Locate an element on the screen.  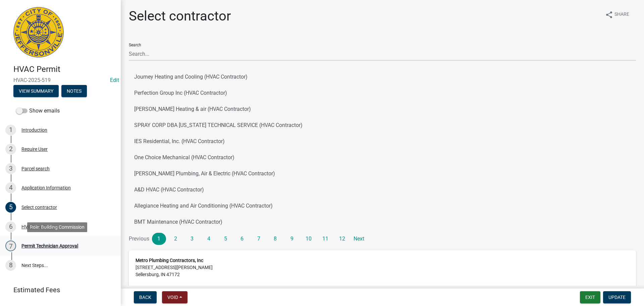
button: Journey Heating and Cooling (HVAC Contractor) is located at coordinates (382, 77).